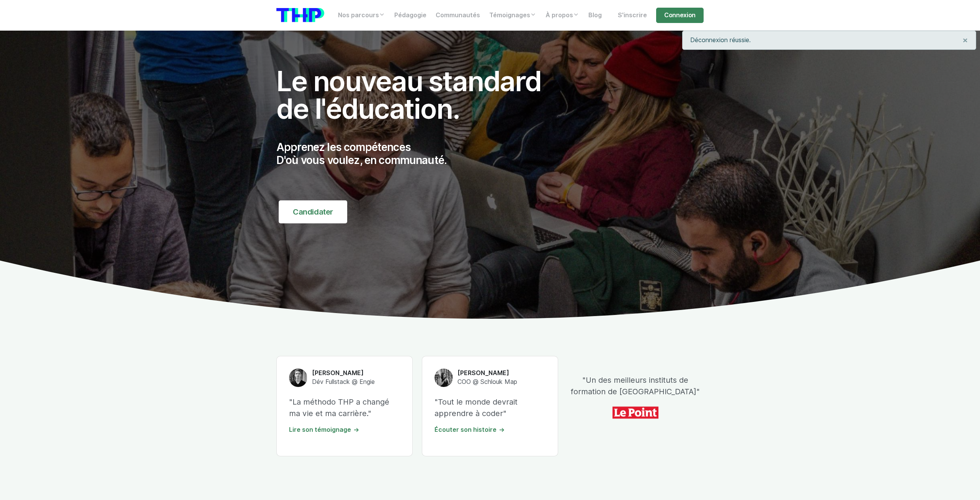  What do you see at coordinates (829, 41) in the screenshot?
I see `div: Déconnexion réussie.` at bounding box center [829, 41].